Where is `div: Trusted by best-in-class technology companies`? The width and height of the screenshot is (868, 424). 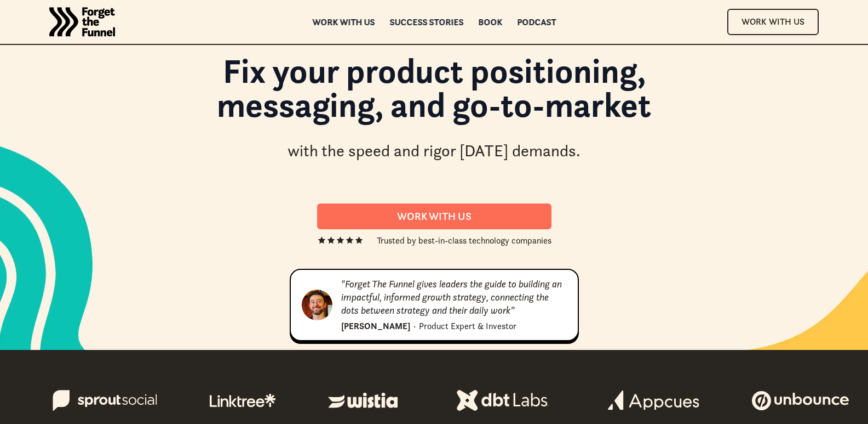 div: Trusted by best-in-class technology companies is located at coordinates (464, 240).